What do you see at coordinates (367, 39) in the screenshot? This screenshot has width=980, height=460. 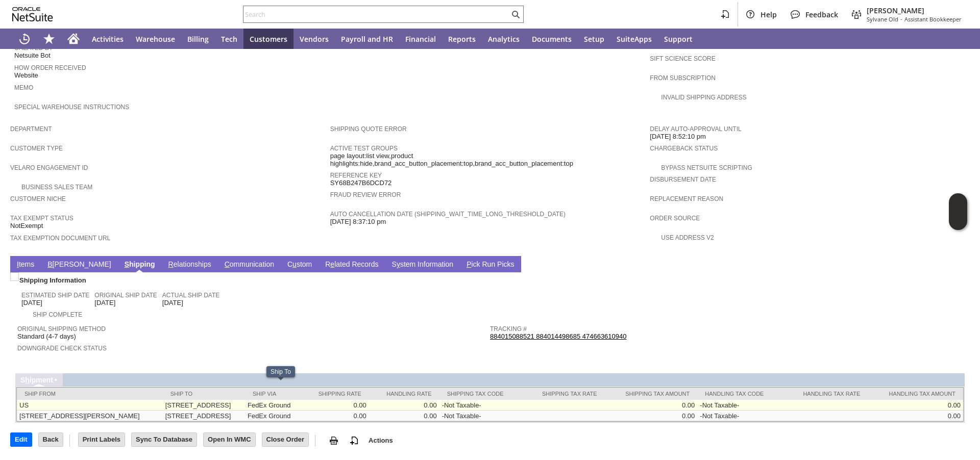 I see `a: Payroll and HR` at bounding box center [367, 39].